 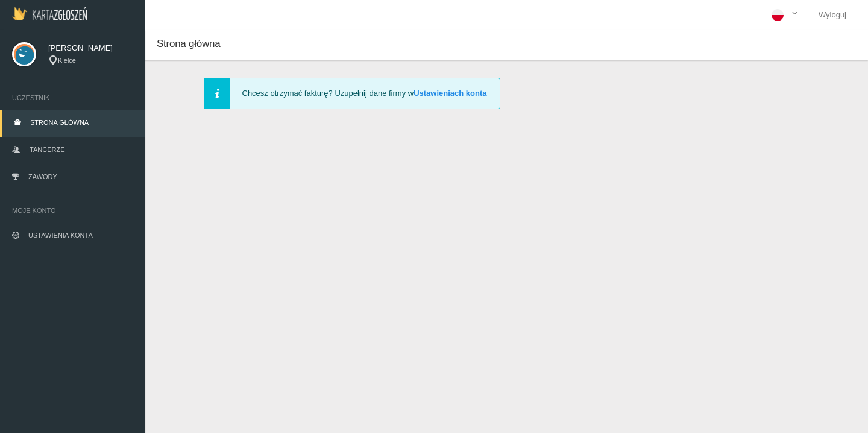 What do you see at coordinates (73, 98) in the screenshot?
I see `span: Uczestnik` at bounding box center [73, 98].